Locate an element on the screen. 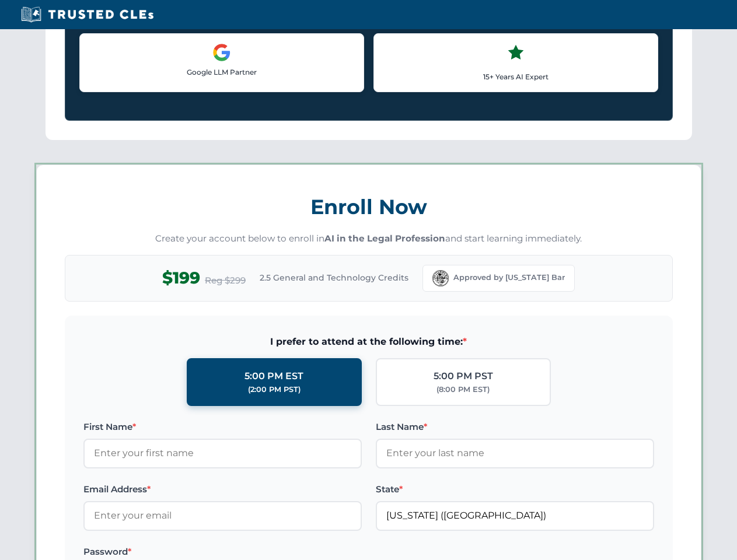 The width and height of the screenshot is (737, 560). p: Google LLM Partner is located at coordinates (222, 71).